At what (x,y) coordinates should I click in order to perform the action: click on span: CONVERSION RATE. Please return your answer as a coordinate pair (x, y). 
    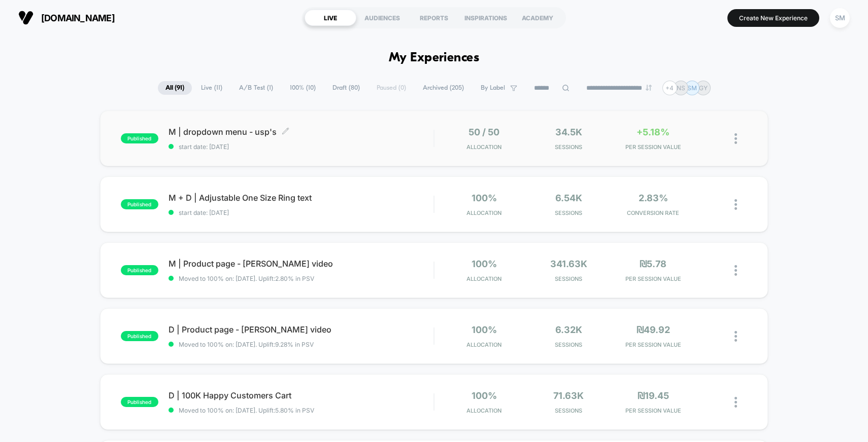
    Looking at the image, I should click on (653, 213).